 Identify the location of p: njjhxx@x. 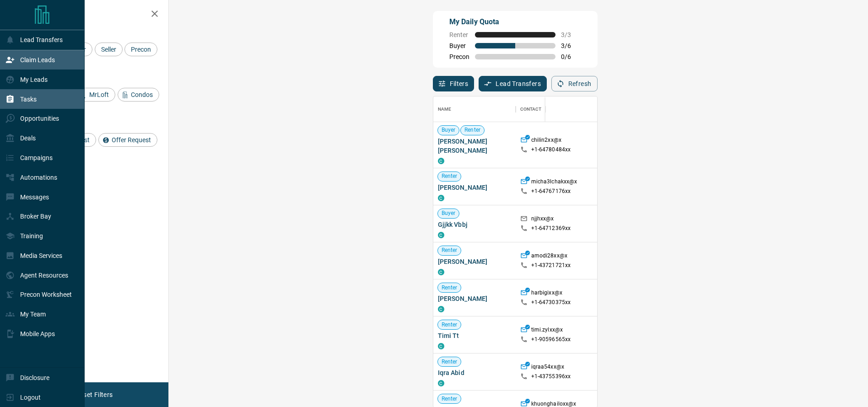
(543, 220).